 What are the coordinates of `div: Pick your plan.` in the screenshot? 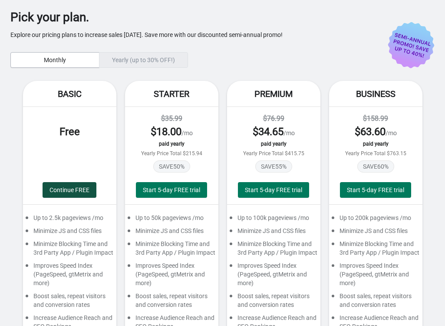 It's located at (209, 17).